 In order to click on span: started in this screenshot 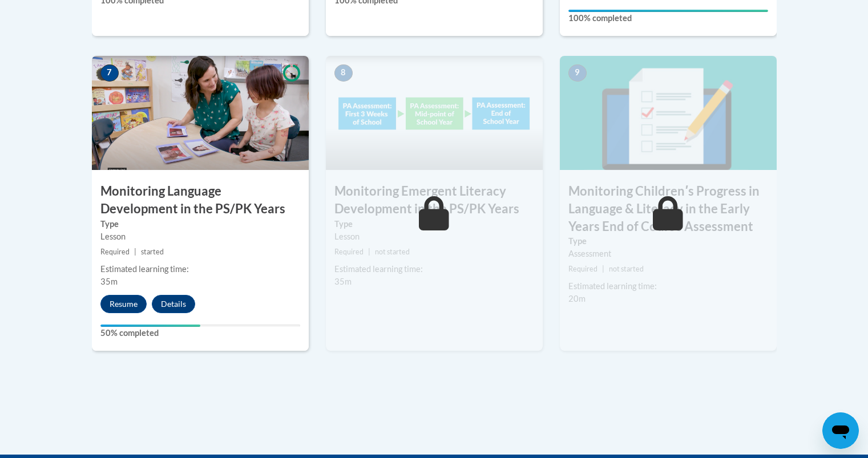, I will do `click(152, 252)`.